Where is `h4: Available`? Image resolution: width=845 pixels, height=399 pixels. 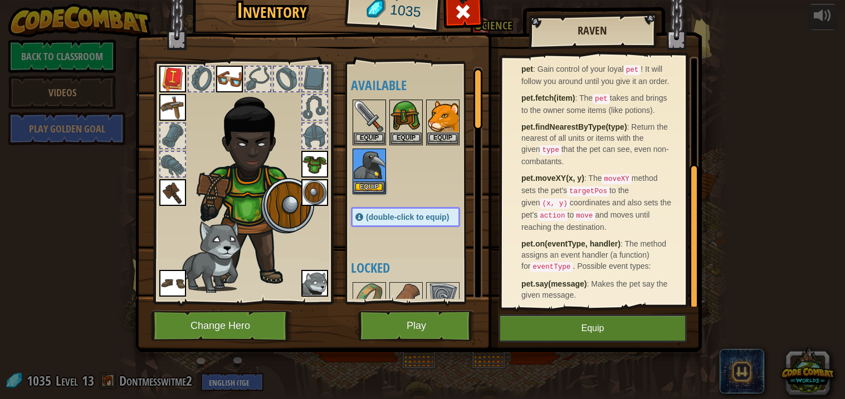 h4: Available is located at coordinates (416, 85).